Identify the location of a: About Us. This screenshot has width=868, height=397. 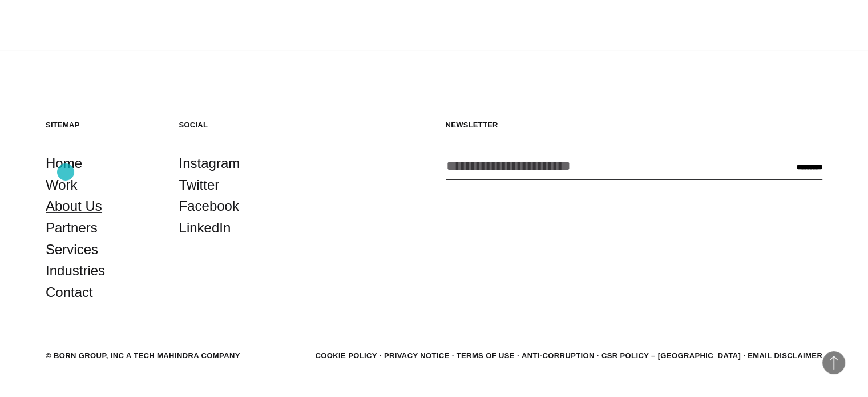
(73, 206).